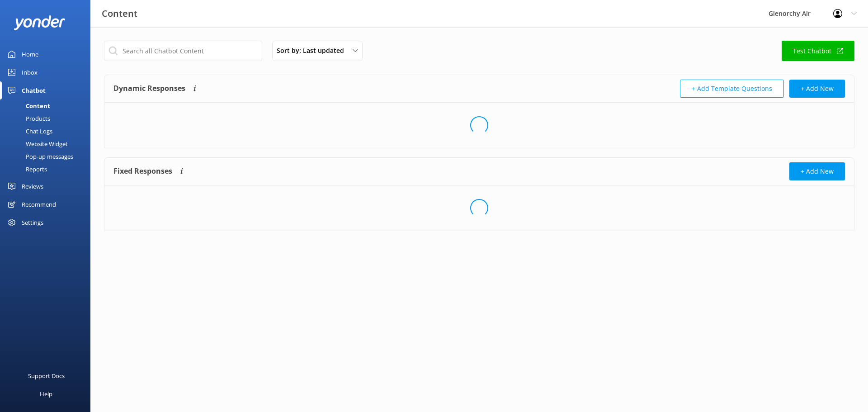 The image size is (868, 412). I want to click on a: Pop-up messages, so click(48, 157).